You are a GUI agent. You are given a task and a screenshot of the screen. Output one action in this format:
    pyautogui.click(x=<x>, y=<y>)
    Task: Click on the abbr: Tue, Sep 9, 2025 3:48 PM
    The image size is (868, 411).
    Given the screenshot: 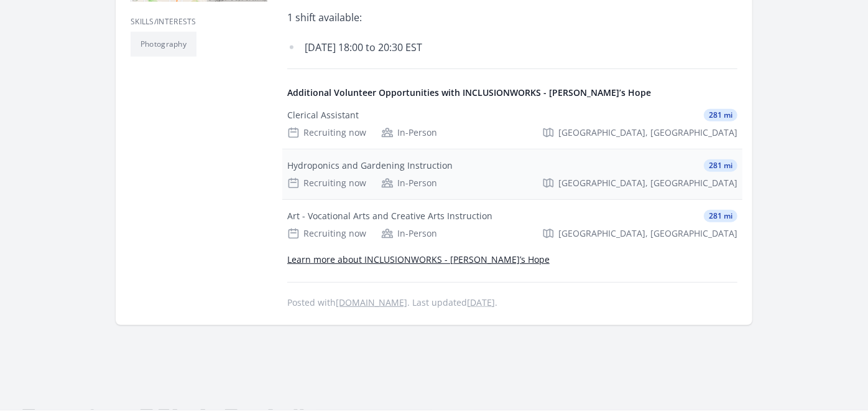 What is the action you would take?
    pyautogui.click(x=481, y=302)
    